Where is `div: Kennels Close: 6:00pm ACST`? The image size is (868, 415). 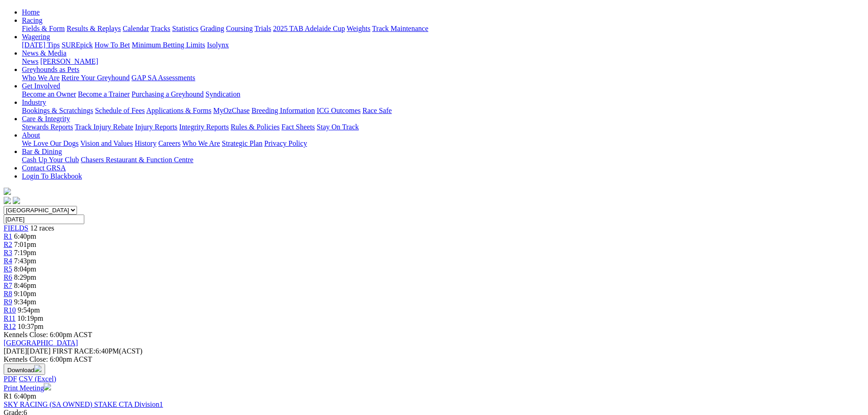 div: Kennels Close: 6:00pm ACST is located at coordinates (434, 359).